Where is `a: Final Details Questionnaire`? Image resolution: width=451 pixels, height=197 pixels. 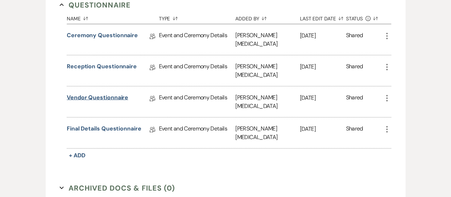
a: Final Details Questionnaire is located at coordinates (104, 130).